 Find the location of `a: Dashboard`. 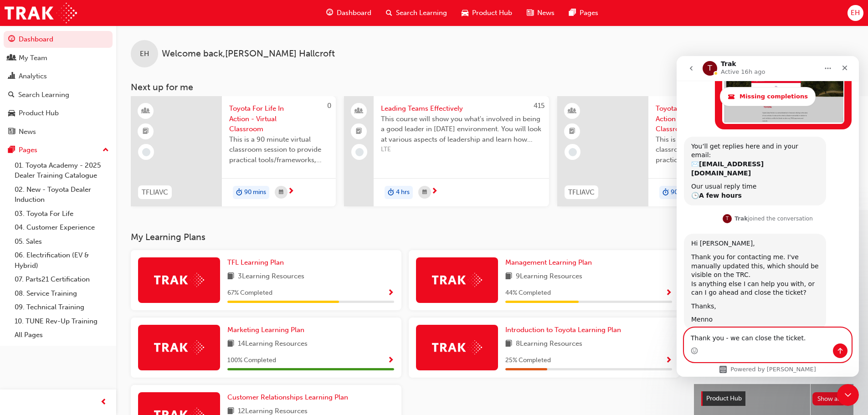

a: Dashboard is located at coordinates (57, 40).